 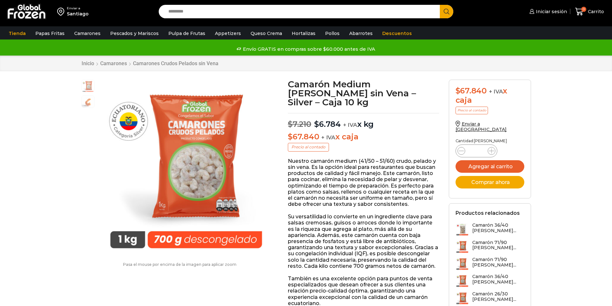 I want to click on span: Carrito, so click(x=595, y=12).